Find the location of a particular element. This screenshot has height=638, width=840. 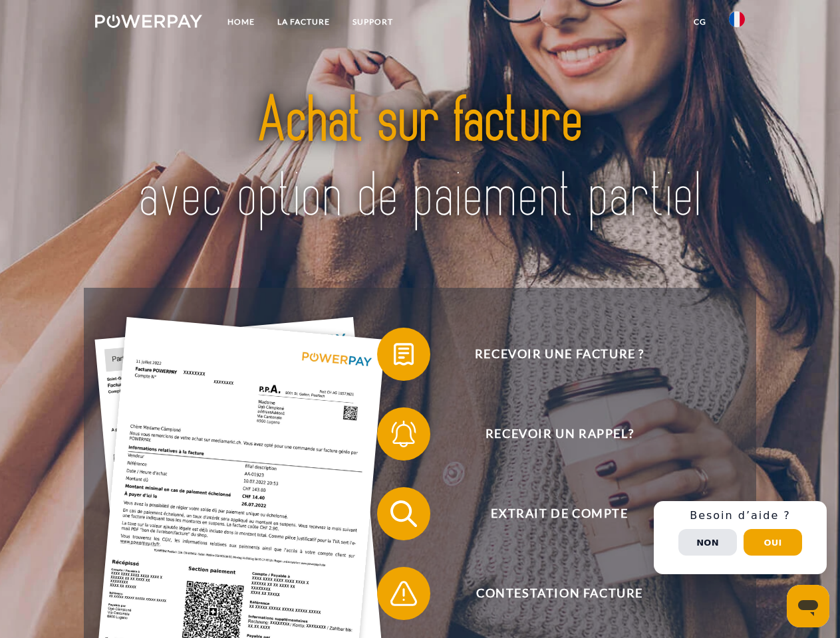

a: Home is located at coordinates (241, 22).